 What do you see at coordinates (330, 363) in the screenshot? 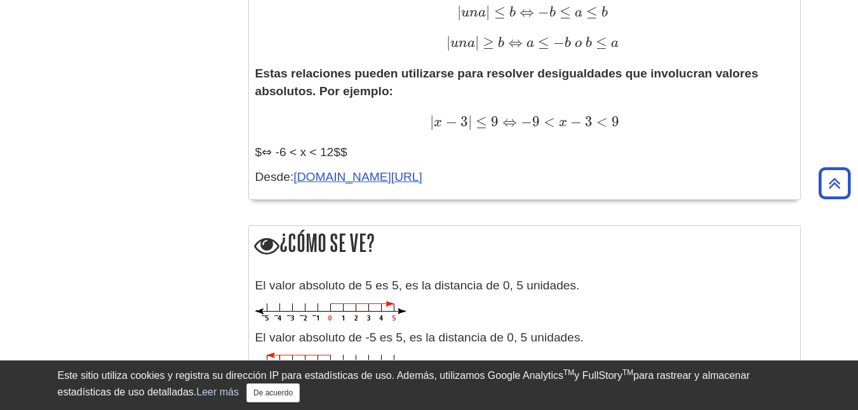
I see `img: Absoluto -5` at bounding box center [330, 363].